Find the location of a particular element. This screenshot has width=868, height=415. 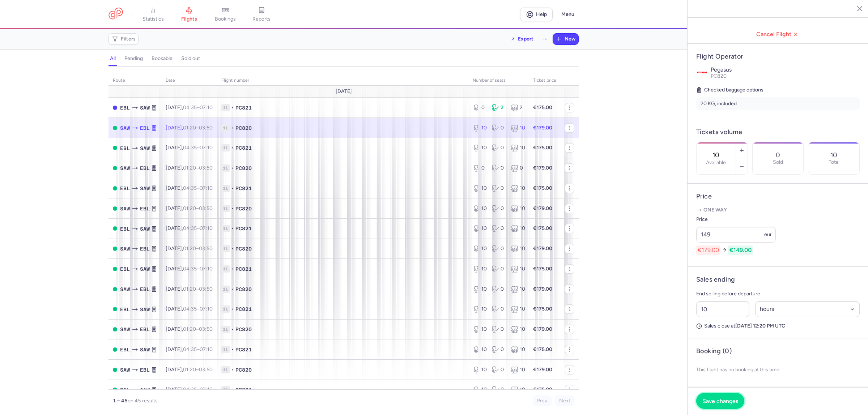

span: statistics is located at coordinates (153, 20).